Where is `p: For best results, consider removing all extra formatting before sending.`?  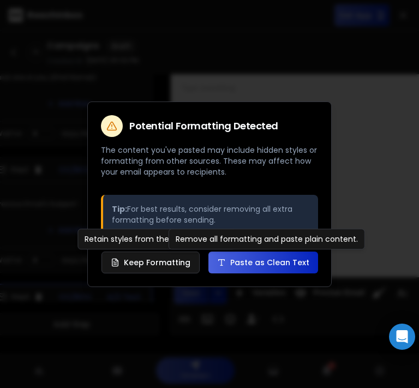
p: For best results, consider removing all extra formatting before sending. is located at coordinates (211, 214).